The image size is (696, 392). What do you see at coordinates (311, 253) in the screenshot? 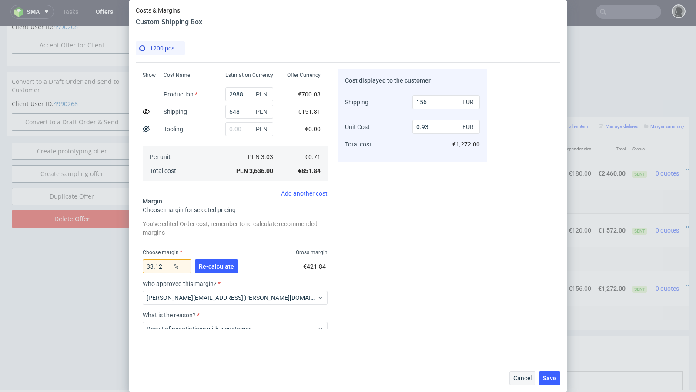
I see `span: Gross margin` at bounding box center [311, 253].